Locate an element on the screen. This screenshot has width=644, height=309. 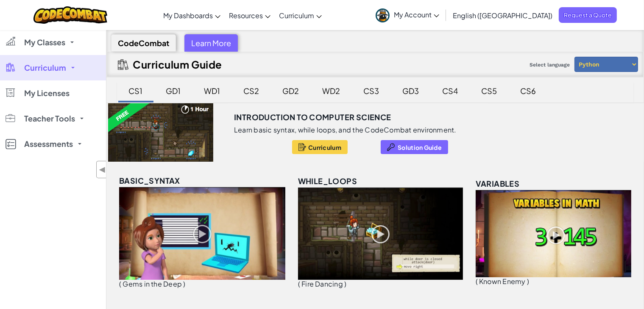
span: while_loops is located at coordinates (328, 181).